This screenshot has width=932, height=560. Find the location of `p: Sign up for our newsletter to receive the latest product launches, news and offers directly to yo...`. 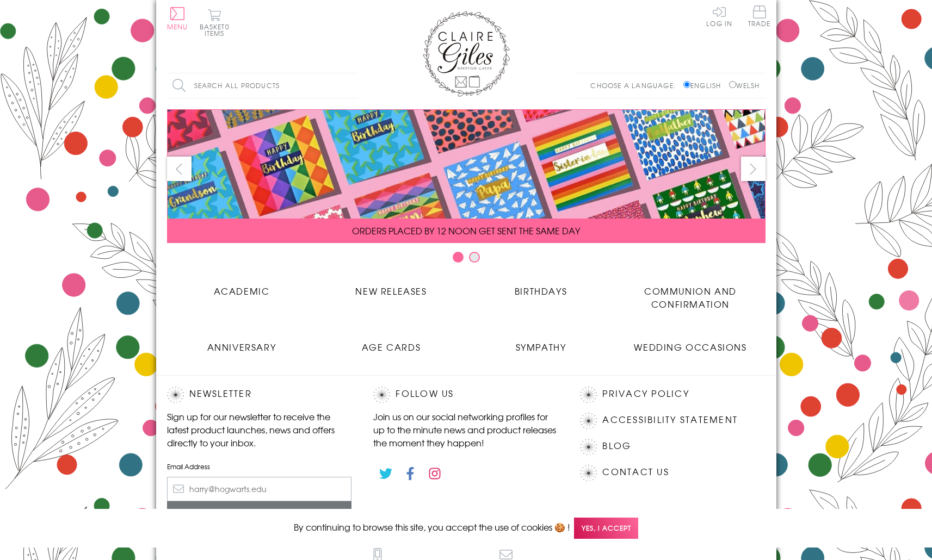

p: Sign up for our newsletter to receive the latest product launches, news and offers directly to yo... is located at coordinates (259, 429).